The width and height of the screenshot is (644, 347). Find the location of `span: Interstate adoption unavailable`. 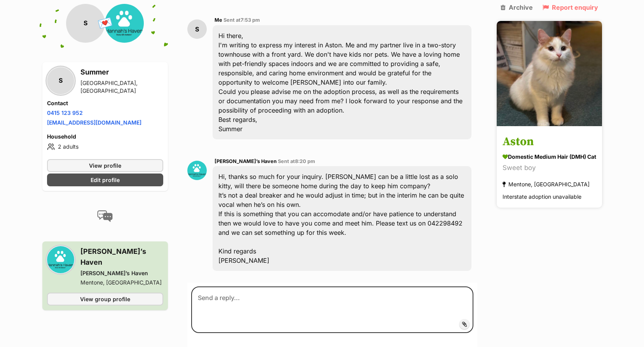

span: Interstate adoption unavailable is located at coordinates (541, 197).